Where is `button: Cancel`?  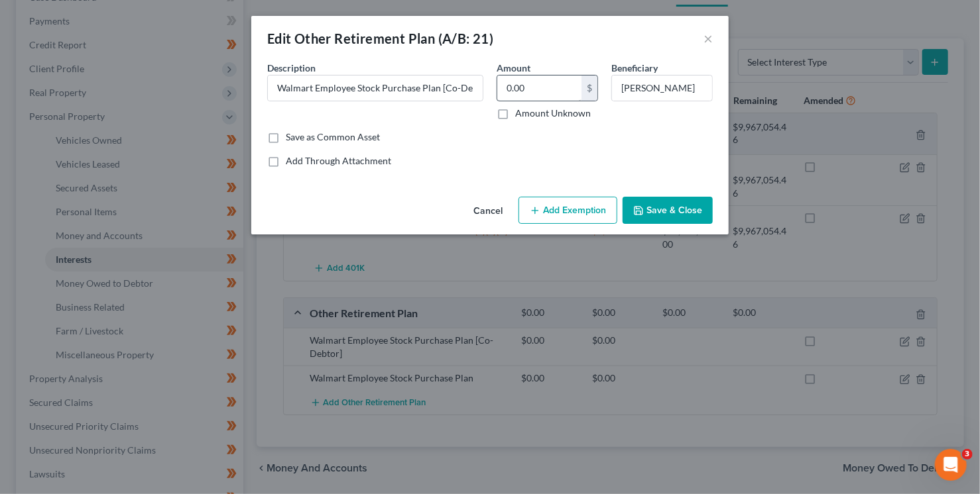
button: Cancel is located at coordinates (488, 211).